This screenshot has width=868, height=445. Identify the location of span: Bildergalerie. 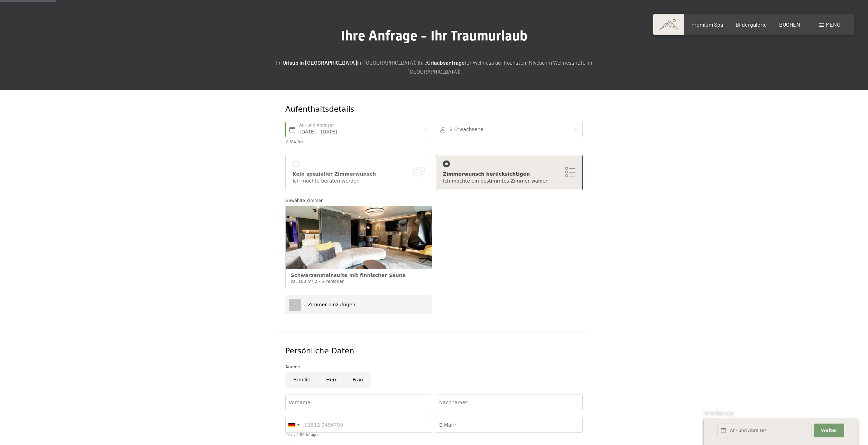
(752, 24).